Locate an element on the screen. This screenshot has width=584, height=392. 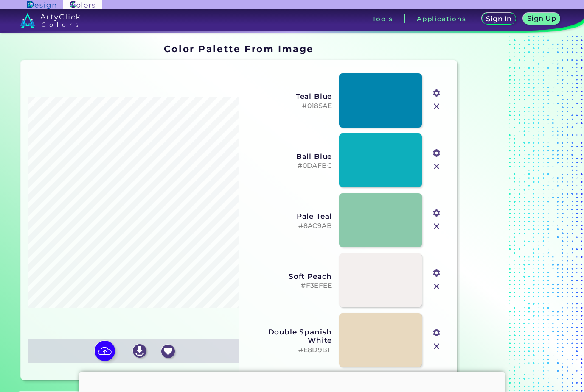
img: icon_favourite_white.svg is located at coordinates (168, 352).